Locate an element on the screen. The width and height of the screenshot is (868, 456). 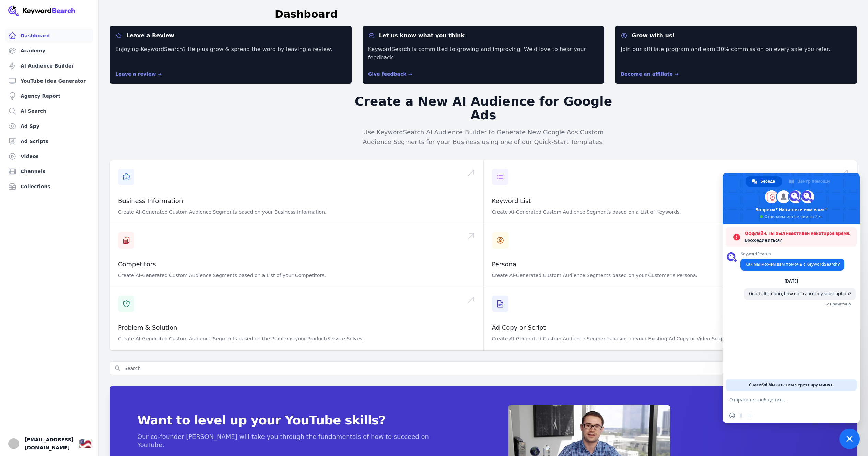
div: Закрыть чат is located at coordinates (850, 439).